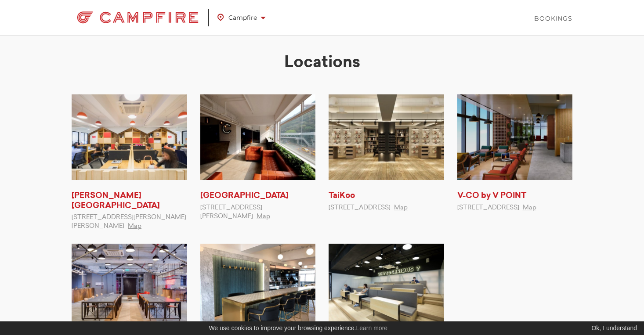  Describe the element at coordinates (386, 286) in the screenshot. I see `img: Wong Chuk Hang 7/F` at that location.